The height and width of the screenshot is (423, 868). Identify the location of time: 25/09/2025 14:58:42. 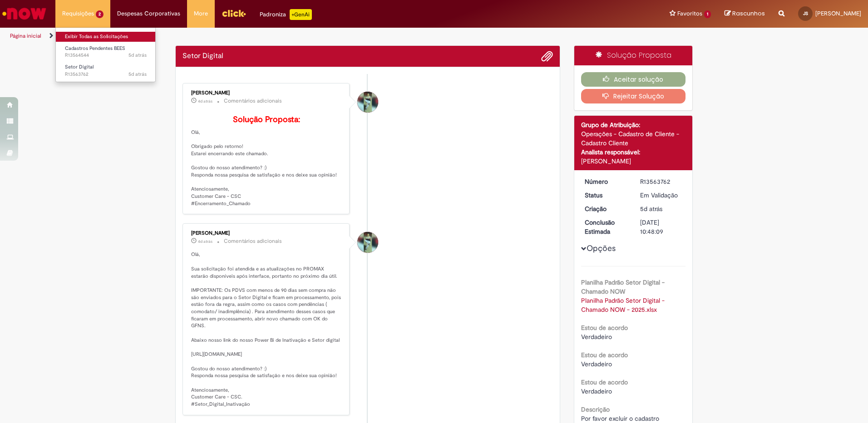
(205, 242).